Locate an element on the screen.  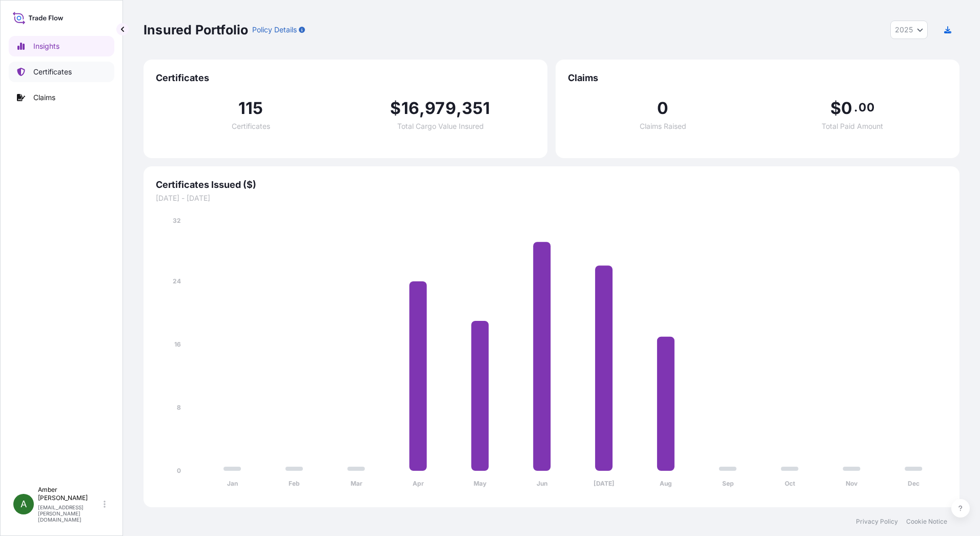
a: Certificates is located at coordinates (61, 72).